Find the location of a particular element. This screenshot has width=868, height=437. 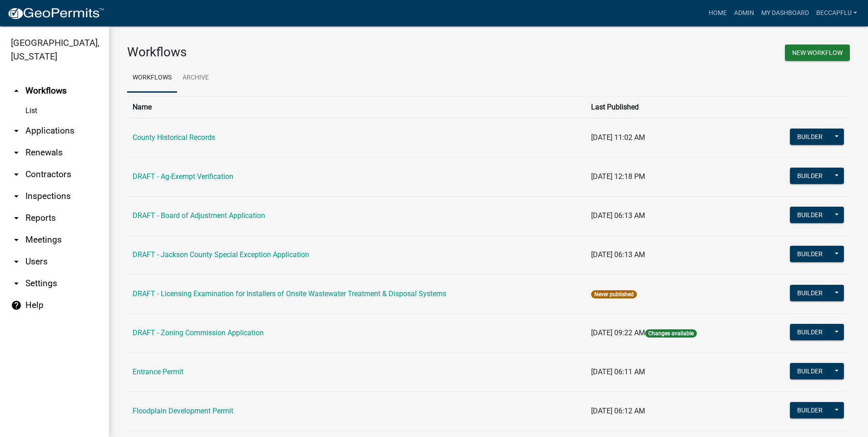

a: DRAFT - Licensing Examination for Installers of Onsite Wastewater Treatment & Disposal Systems is located at coordinates (289, 294).